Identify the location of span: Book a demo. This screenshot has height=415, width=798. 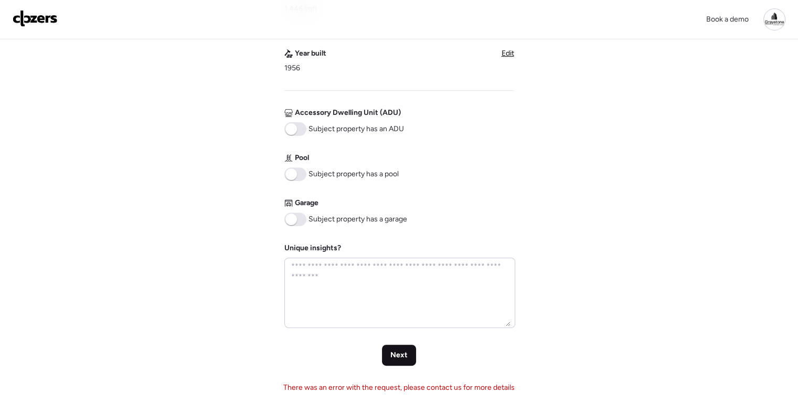
(727, 19).